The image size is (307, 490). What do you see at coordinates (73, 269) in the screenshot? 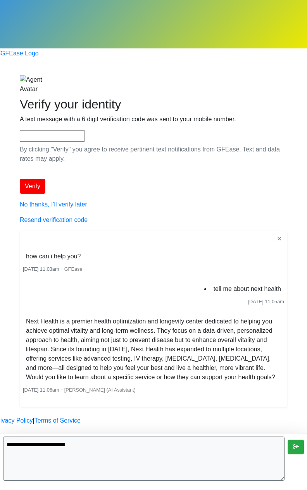
I see `span: GFEase` at bounding box center [73, 269].